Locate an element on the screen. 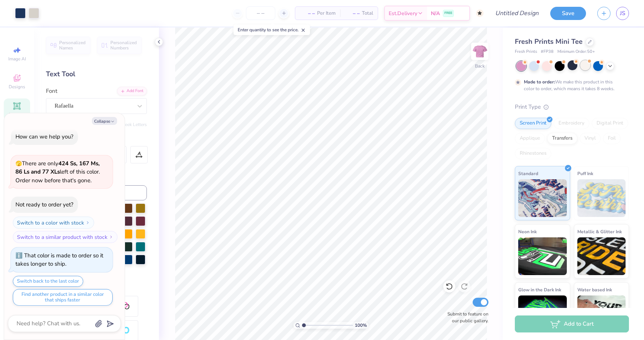 The height and width of the screenshot is (340, 644). img: Glow in the Dark Ink is located at coordinates (542, 314).